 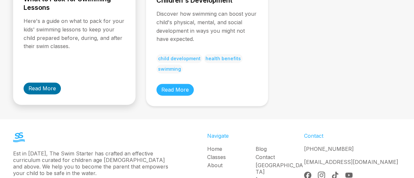 What do you see at coordinates (19, 137) in the screenshot?
I see `img: The Swim Starter Logo` at bounding box center [19, 137].